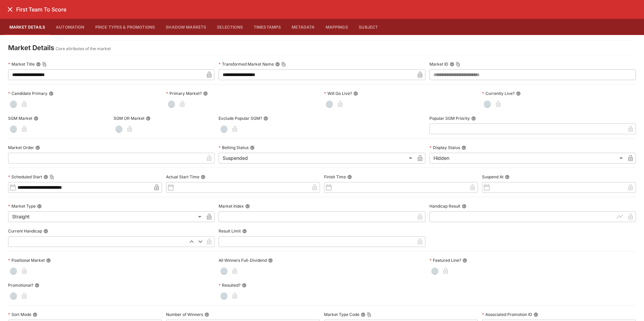 The image size is (644, 321). What do you see at coordinates (148, 118) in the screenshot?
I see `button: SGM OR Market` at bounding box center [148, 118].